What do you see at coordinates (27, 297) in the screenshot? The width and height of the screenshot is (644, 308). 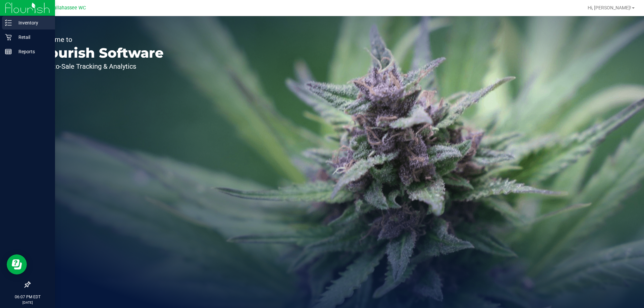 I see `p: 06:07 PM EDT` at bounding box center [27, 297].